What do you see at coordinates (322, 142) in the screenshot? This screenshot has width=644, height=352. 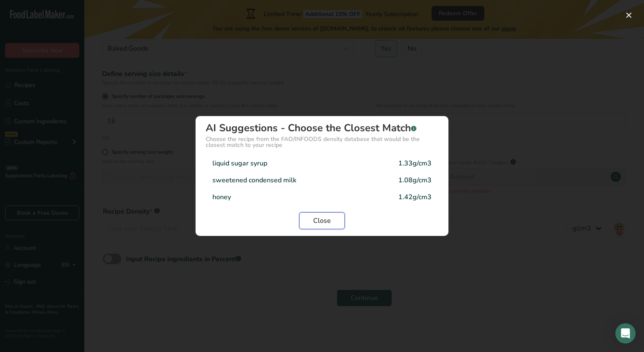 I see `div: Choose the recipe from the FAO/INFOODS density database that would be the closest match to your r...` at bounding box center [322, 142].